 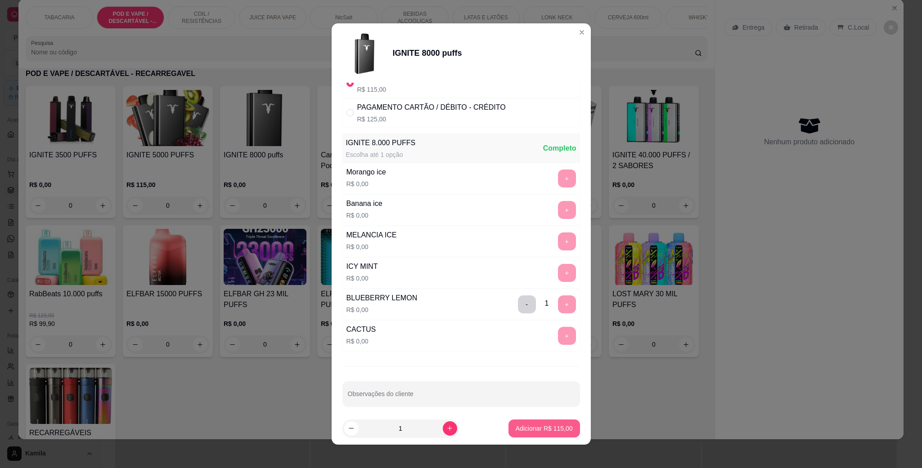 What do you see at coordinates (365, 53) in the screenshot?
I see `img: product-image` at bounding box center [365, 53].